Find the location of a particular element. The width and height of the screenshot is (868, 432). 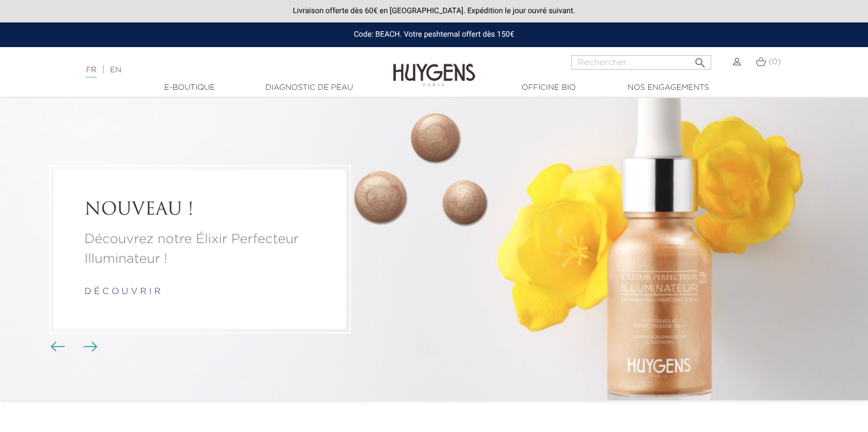

input: Rechercher is located at coordinates (641, 62).